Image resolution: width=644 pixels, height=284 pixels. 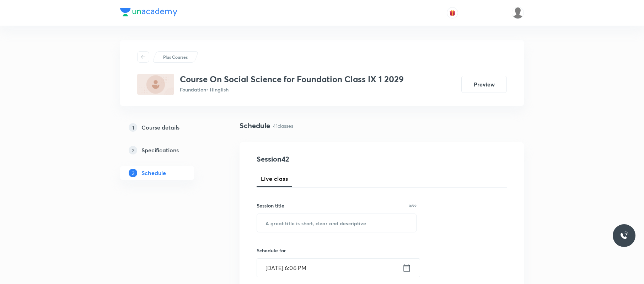 What do you see at coordinates (453, 13) in the screenshot?
I see `button: avatar` at bounding box center [453, 13].